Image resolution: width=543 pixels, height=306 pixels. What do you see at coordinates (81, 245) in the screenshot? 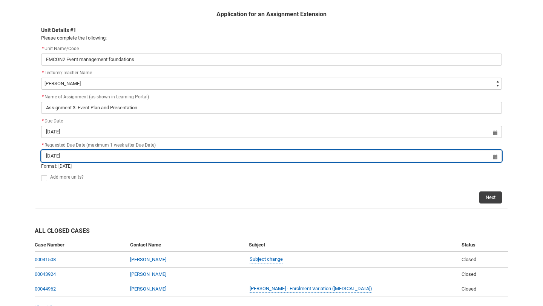
I see `th: Case Number` at bounding box center [81, 245].